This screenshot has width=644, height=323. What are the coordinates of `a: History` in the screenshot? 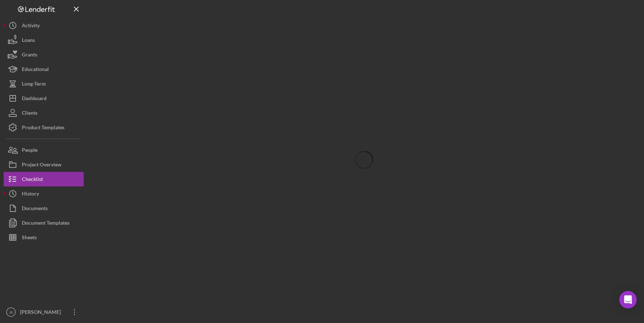 It's located at (44, 194).